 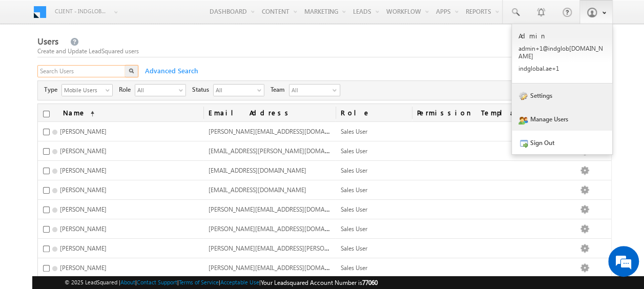 I want to click on span: Permission Templates, so click(x=484, y=113).